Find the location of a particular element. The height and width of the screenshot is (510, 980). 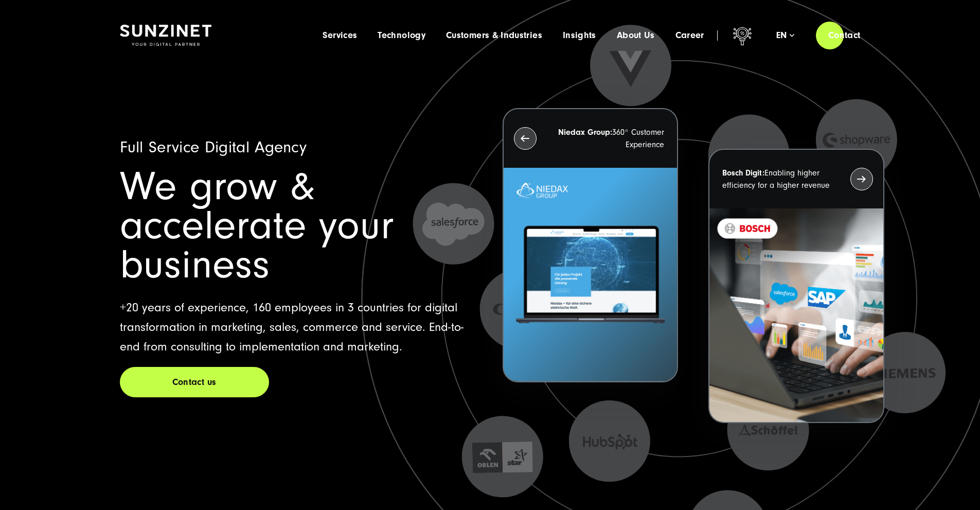

img: SUNZINET Full Service Digital Agentur is located at coordinates (166, 36).